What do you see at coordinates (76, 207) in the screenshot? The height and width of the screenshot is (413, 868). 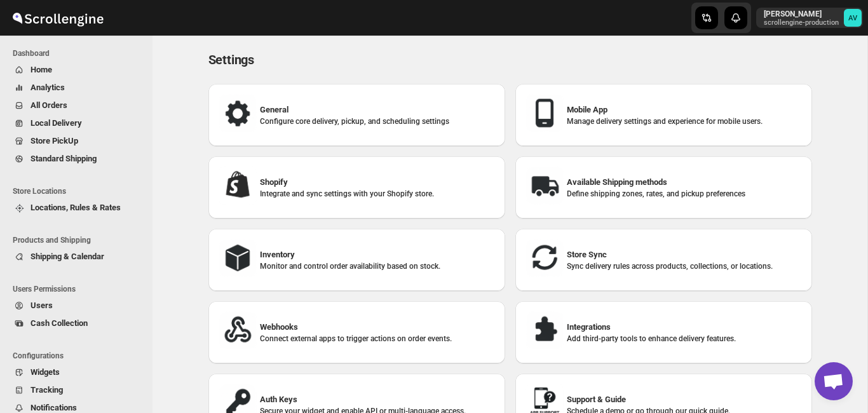 I see `span: Locations, Rules & Rates` at bounding box center [76, 207].